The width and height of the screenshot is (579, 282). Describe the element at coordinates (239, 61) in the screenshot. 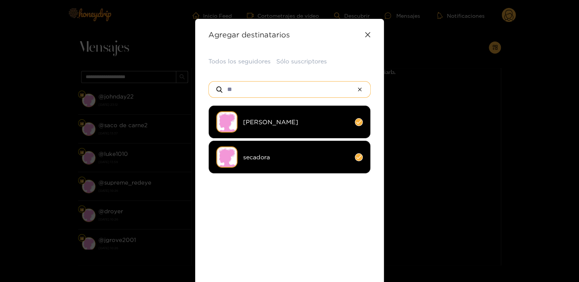

I see `button: Todos los seguidores` at that location.